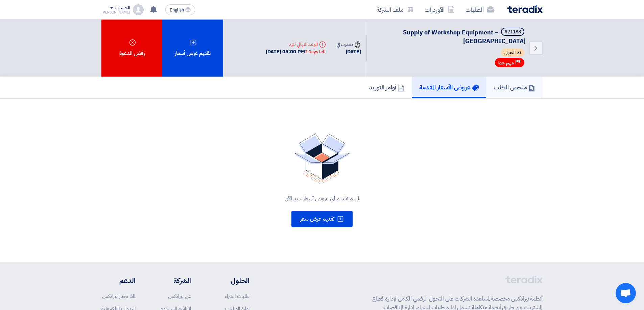 This screenshot has width=644, height=310. I want to click on a: عروض الأسعار المقدمة, so click(449, 87).